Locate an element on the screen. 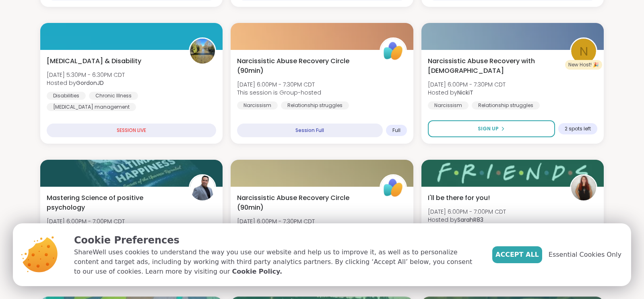 This screenshot has width=644, height=299. span: N is located at coordinates (584, 51).